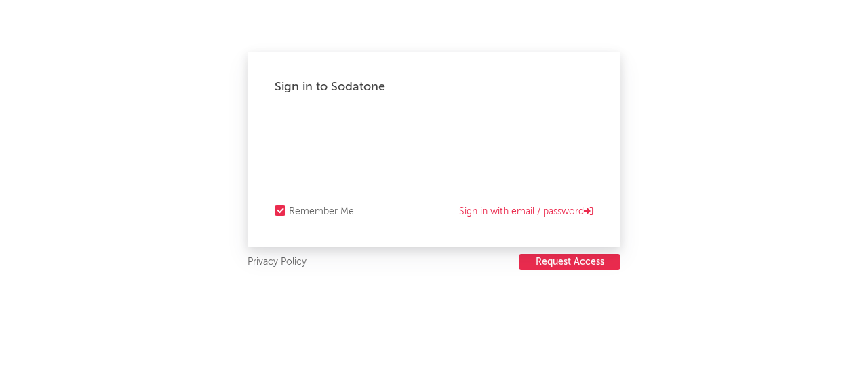 The height and width of the screenshot is (374, 868). Describe the element at coordinates (277, 262) in the screenshot. I see `a: Privacy Policy` at that location.